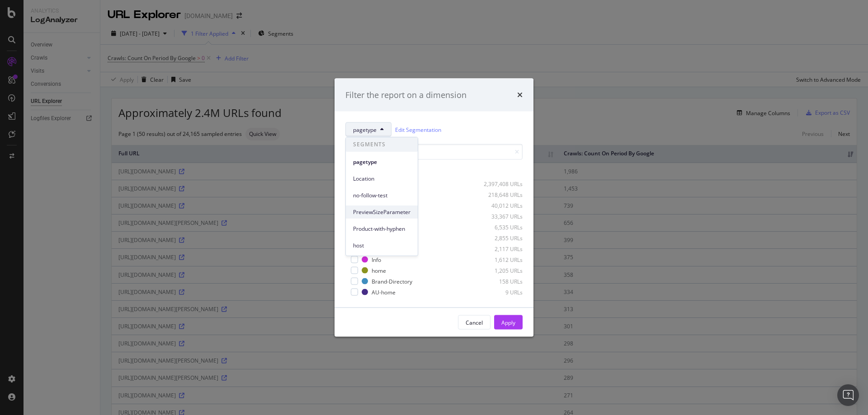  Describe the element at coordinates (520, 95) in the screenshot. I see `div: times` at that location.